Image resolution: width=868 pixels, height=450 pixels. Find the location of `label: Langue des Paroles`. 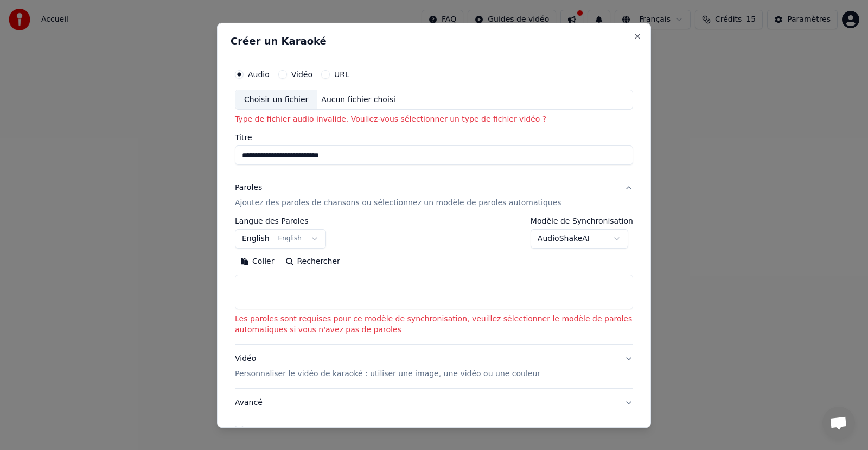

label: Langue des Paroles is located at coordinates (280, 221).